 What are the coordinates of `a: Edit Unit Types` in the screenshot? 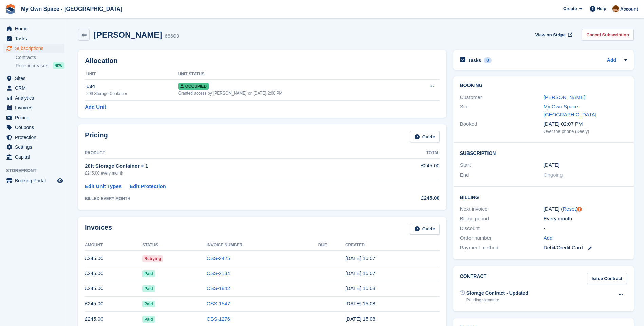 It's located at (103, 187).